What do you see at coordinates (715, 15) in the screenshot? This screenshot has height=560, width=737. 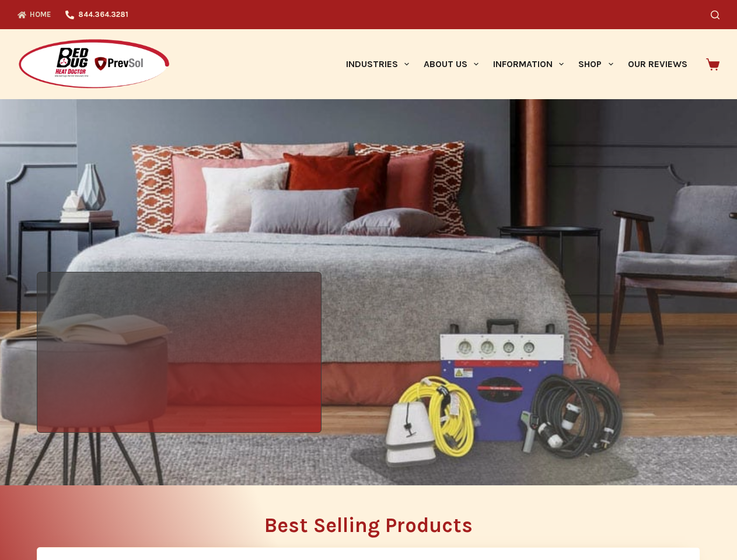 I see `button: Search` at bounding box center [715, 15].